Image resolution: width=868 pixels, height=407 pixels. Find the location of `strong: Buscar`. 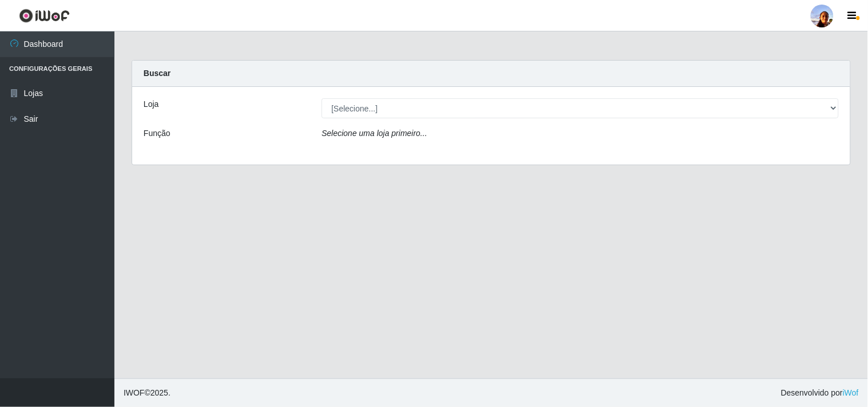

strong: Buscar is located at coordinates (157, 73).